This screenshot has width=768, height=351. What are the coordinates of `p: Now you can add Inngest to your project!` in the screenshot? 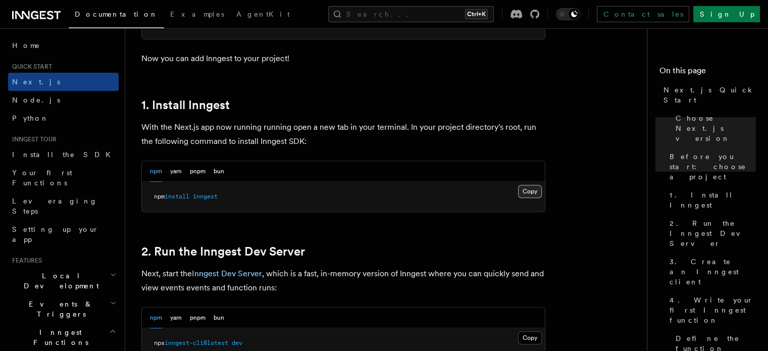 It's located at (343, 59).